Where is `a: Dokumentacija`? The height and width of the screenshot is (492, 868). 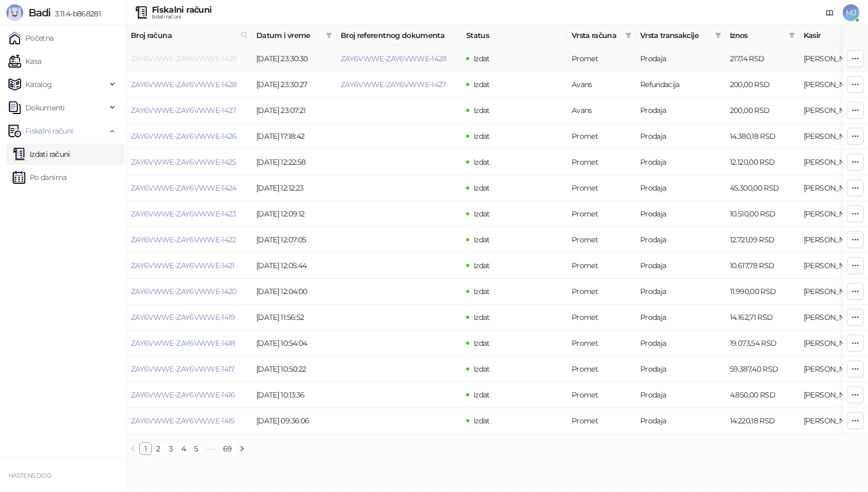
a: Dokumentacija is located at coordinates (830, 12).